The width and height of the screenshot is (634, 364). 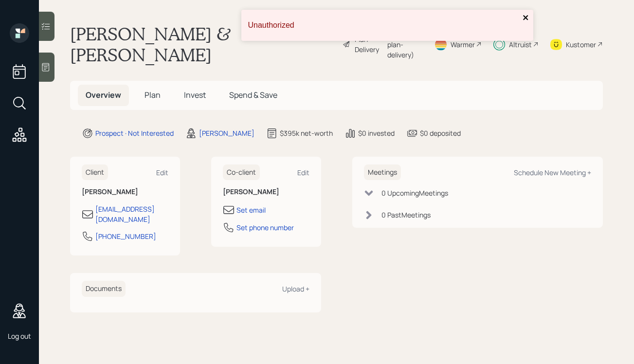 I want to click on span: Overview, so click(x=103, y=95).